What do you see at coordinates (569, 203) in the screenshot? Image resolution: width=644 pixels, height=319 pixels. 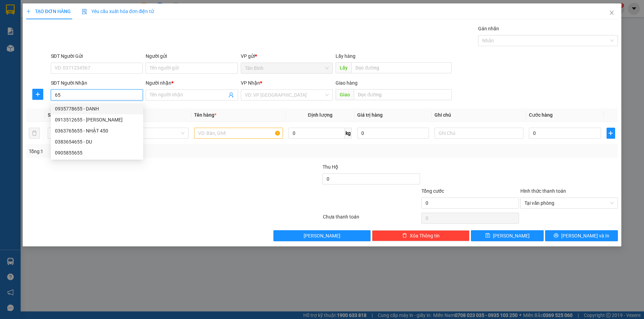 I see `span: Tại văn phòng` at bounding box center [569, 203].